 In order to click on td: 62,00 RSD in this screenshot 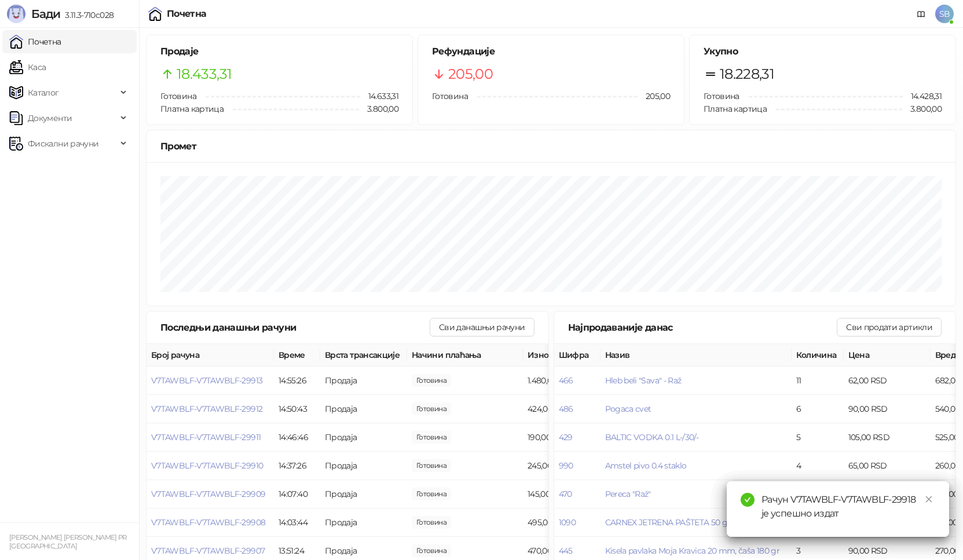, I will do `click(887, 380)`.